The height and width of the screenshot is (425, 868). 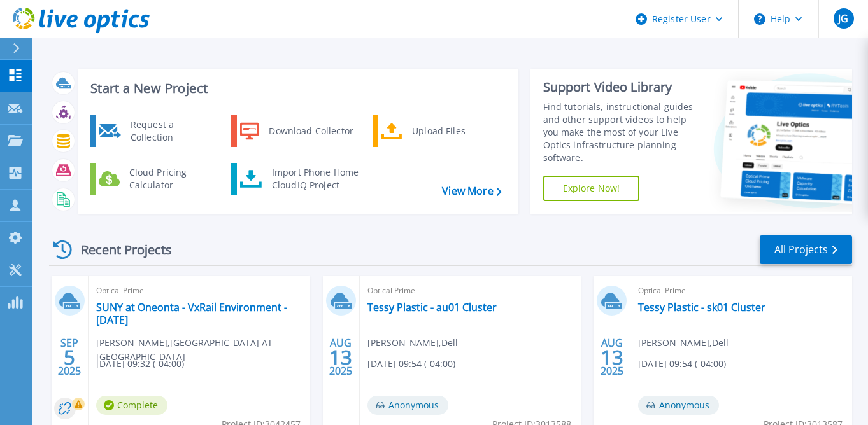 What do you see at coordinates (438, 131) in the screenshot?
I see `a: Upload Files` at bounding box center [438, 131].